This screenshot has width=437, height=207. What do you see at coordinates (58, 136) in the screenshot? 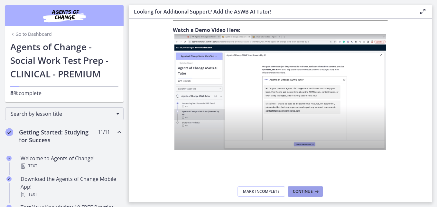
I see `h2: Getting Started: Studying for Success` at bounding box center [58, 136].